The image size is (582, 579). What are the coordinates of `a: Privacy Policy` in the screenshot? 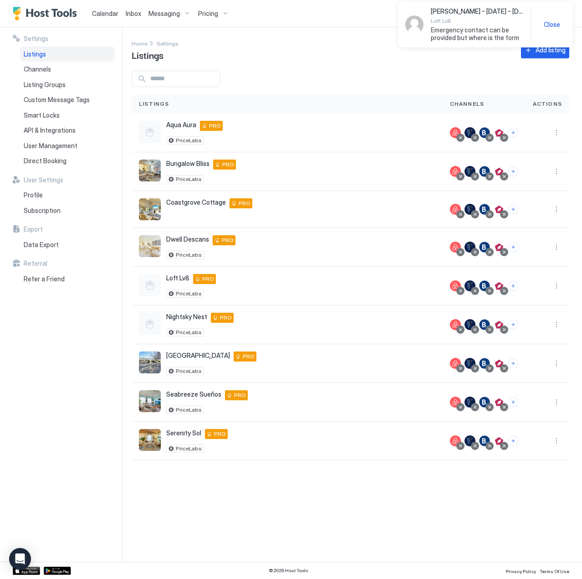 It's located at (521, 570).